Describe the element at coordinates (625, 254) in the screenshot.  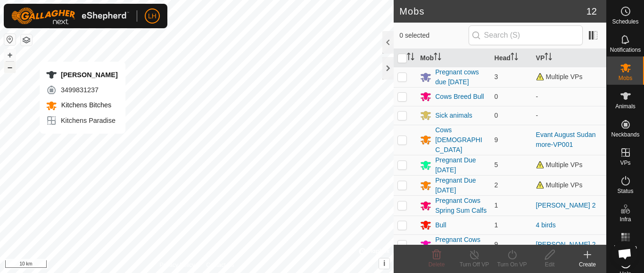
I see `div: Open chat` at that location.